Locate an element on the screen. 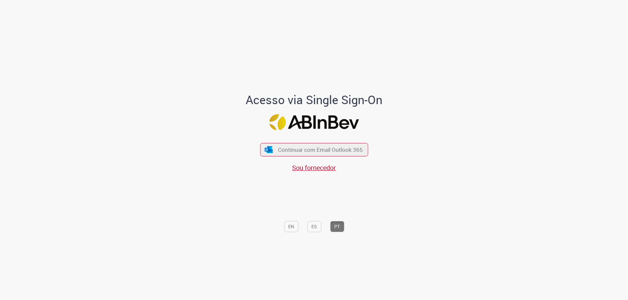 The width and height of the screenshot is (628, 300). span: Continuar com Email Outlook 365 is located at coordinates (320, 150).